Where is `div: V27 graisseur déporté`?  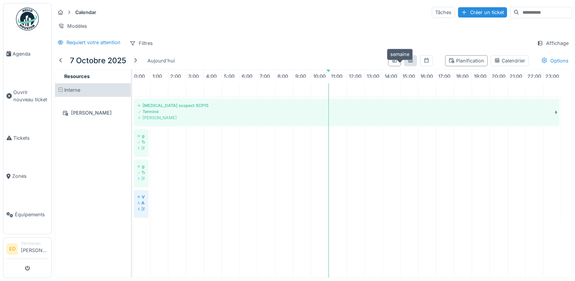
div: V27 graisseur déporté is located at coordinates (141, 197).